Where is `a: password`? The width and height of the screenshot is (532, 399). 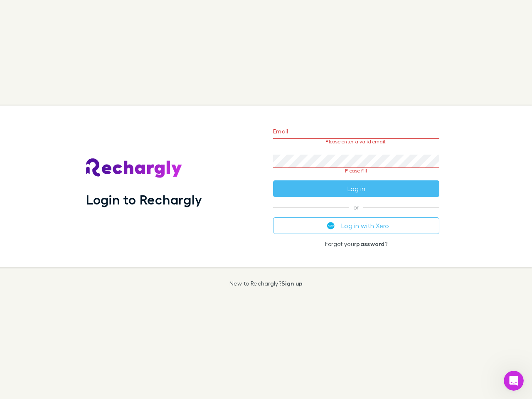
a: password is located at coordinates (370, 243).